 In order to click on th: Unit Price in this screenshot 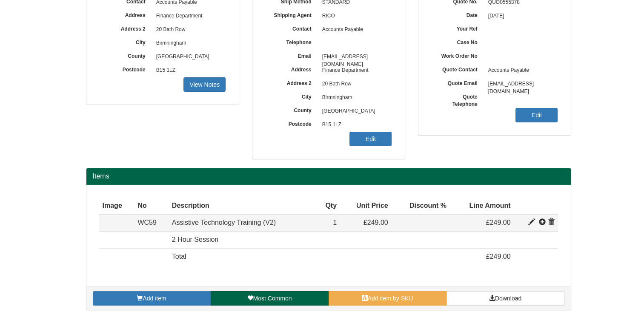, I will do `click(366, 206)`.